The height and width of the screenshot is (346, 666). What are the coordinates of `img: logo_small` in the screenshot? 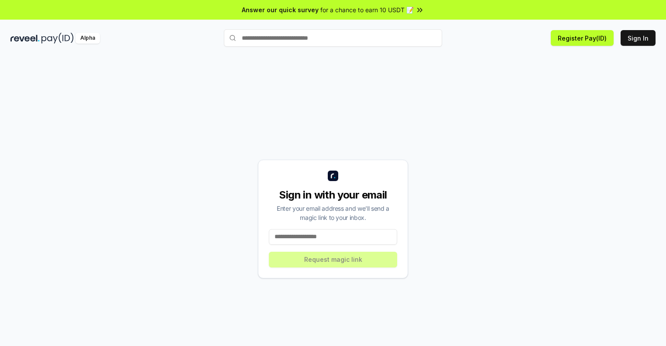 It's located at (333, 176).